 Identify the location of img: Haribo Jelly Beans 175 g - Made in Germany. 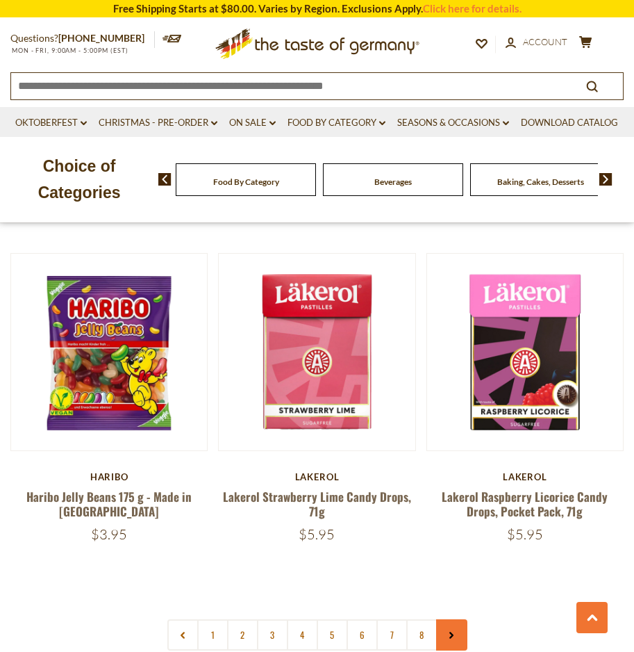
(109, 352).